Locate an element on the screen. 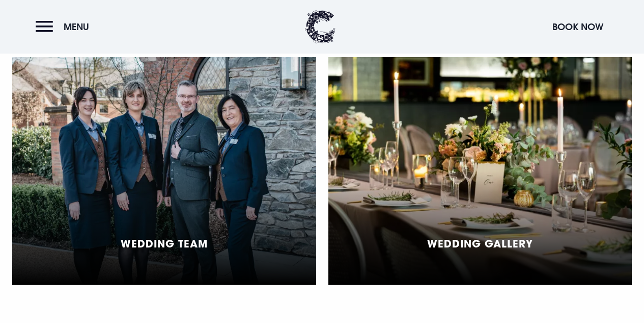 Image resolution: width=644 pixels, height=323 pixels. button: Book Now is located at coordinates (578, 26).